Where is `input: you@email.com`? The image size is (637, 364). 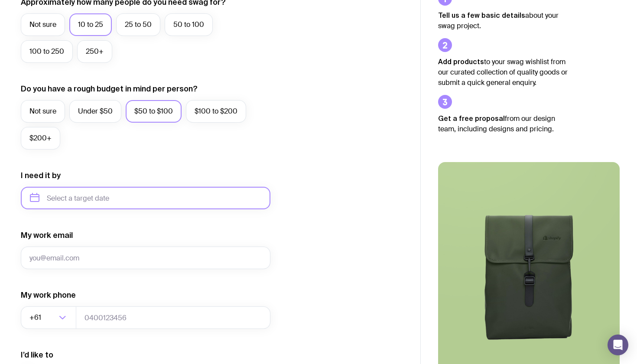
input: you@email.com is located at coordinates (146, 258).